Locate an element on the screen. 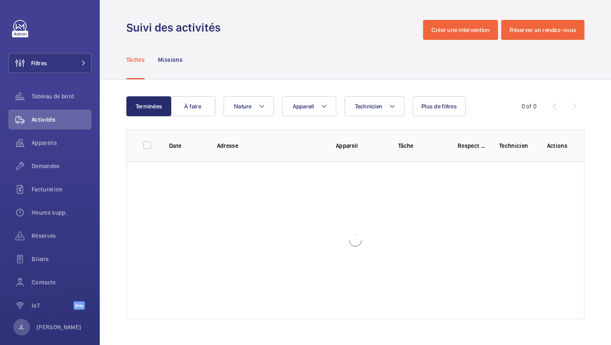 The width and height of the screenshot is (611, 345). p: Respect délai is located at coordinates (472, 146).